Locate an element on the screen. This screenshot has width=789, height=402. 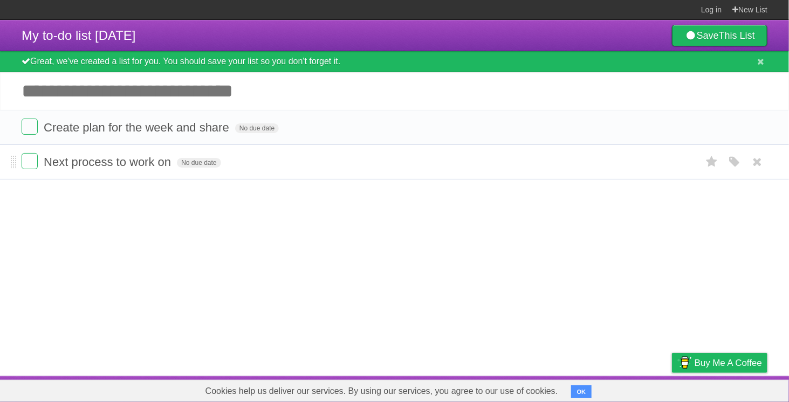
span: Buy me a coffee is located at coordinates (728, 363).